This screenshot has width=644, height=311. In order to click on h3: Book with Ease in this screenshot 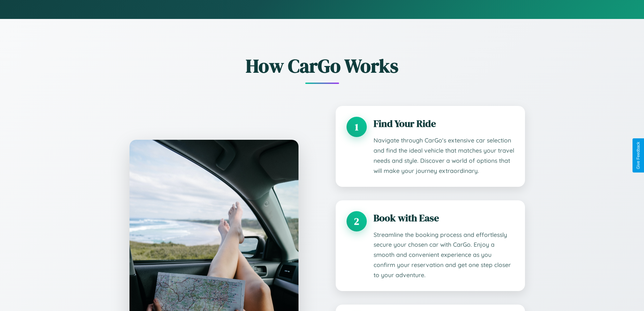, I will do `click(444, 218)`.